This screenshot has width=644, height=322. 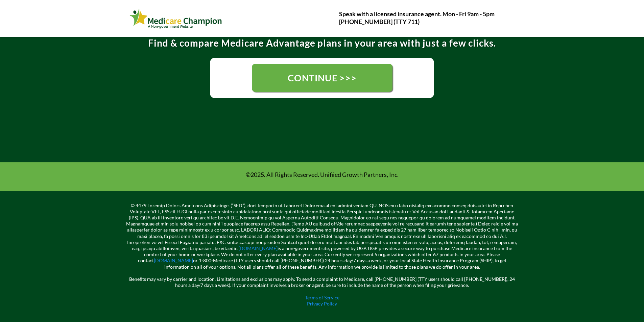 What do you see at coordinates (322, 78) in the screenshot?
I see `span: CONTINUE >>>` at bounding box center [322, 78].